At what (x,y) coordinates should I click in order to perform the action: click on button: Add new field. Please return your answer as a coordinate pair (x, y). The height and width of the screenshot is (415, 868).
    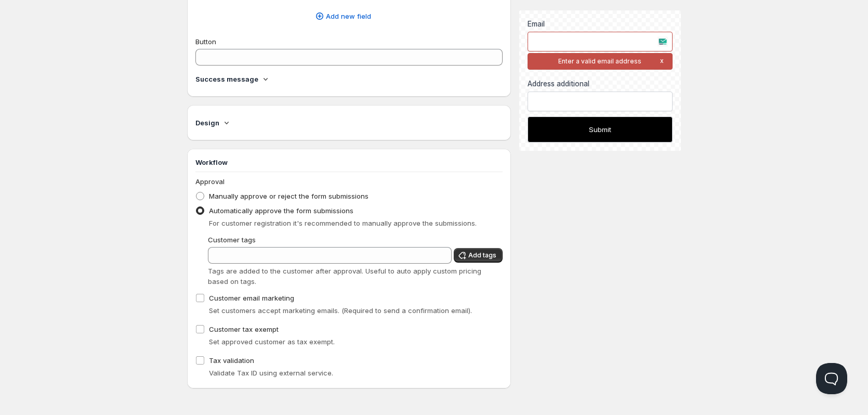
    Looking at the image, I should click on (342, 16).